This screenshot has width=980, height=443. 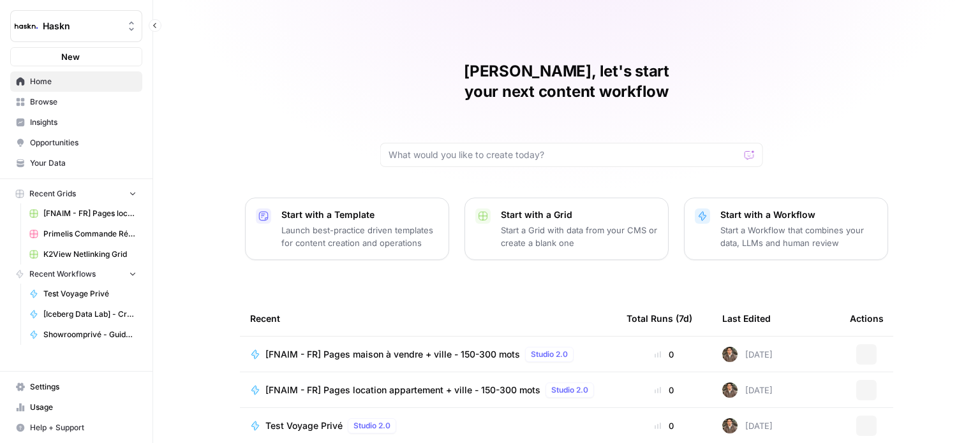 I want to click on a: [FNAIM - FR] Pages location appartement + ville - 150-300 mots Grid, so click(x=83, y=214).